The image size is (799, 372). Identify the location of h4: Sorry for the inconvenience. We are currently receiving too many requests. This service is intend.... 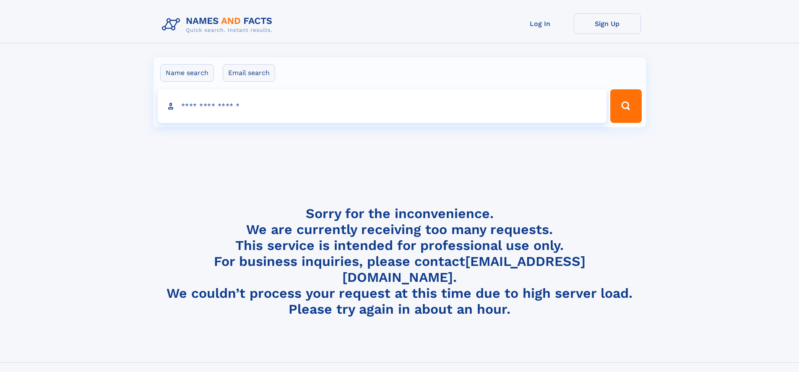
(400, 261).